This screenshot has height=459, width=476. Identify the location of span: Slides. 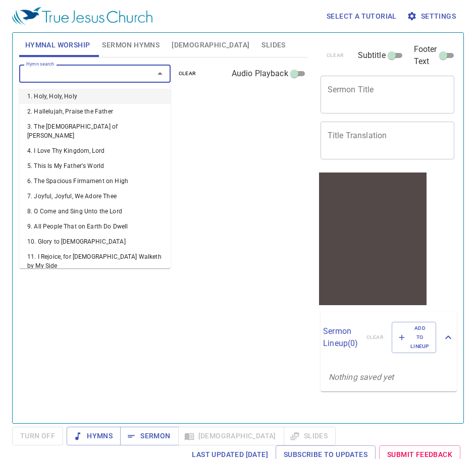
(273, 45).